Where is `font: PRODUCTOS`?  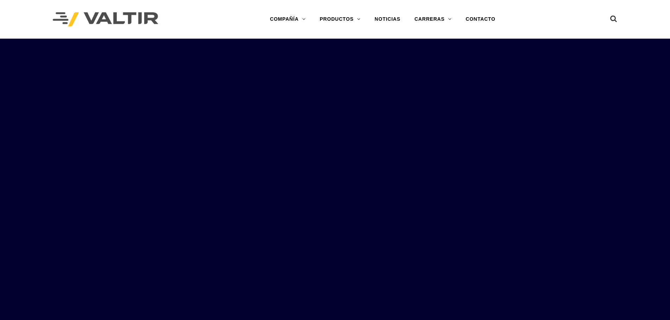 font: PRODUCTOS is located at coordinates (336, 19).